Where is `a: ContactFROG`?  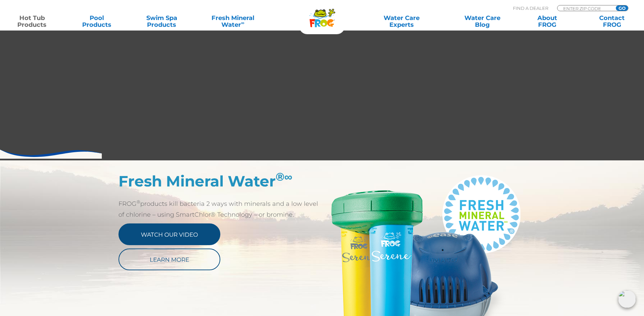
a: ContactFROG is located at coordinates (612, 21).